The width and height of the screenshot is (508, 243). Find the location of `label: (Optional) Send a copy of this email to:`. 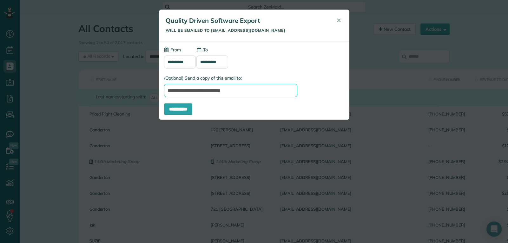

label: (Optional) Send a copy of this email to: is located at coordinates (254, 78).